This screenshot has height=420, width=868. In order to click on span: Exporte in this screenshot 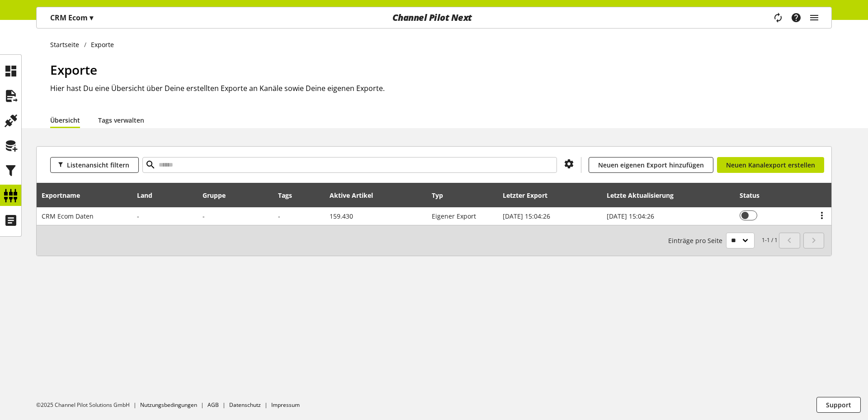, I will do `click(73, 70)`.